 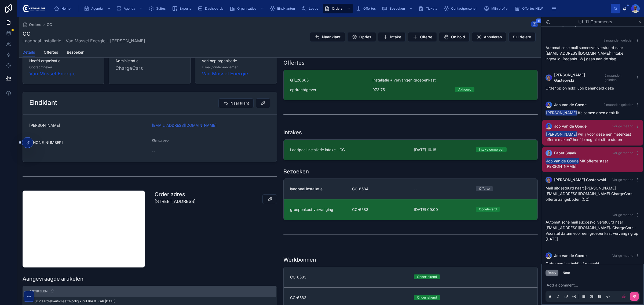 I want to click on button: Offerte, so click(x=423, y=37).